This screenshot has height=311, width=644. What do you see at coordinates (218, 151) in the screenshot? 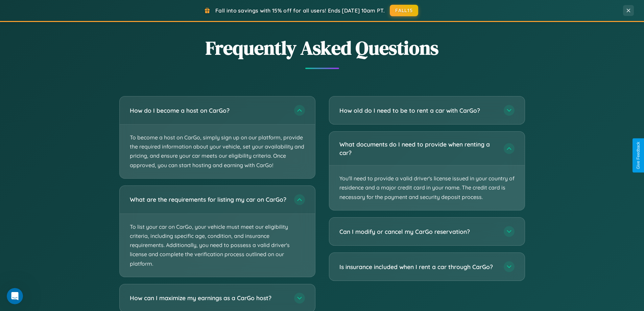
I see `p: To become a host on CarGo, simply sign up on our platform, provide the required information about...` at bounding box center [218, 151].